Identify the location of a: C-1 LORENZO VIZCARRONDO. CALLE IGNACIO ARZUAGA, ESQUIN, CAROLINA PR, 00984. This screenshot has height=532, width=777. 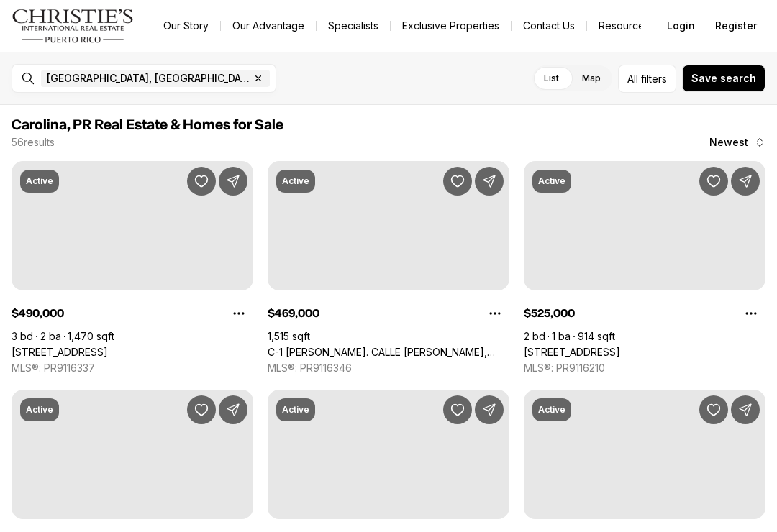
(388, 353).